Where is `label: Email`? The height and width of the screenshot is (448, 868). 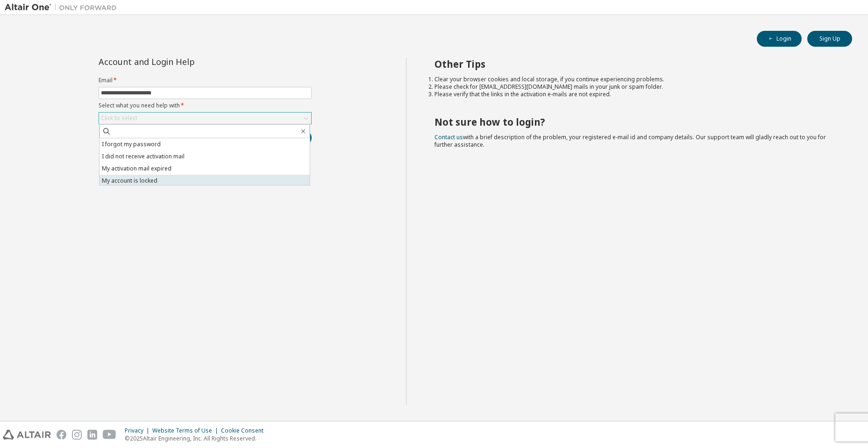
label: Email is located at coordinates (205, 81).